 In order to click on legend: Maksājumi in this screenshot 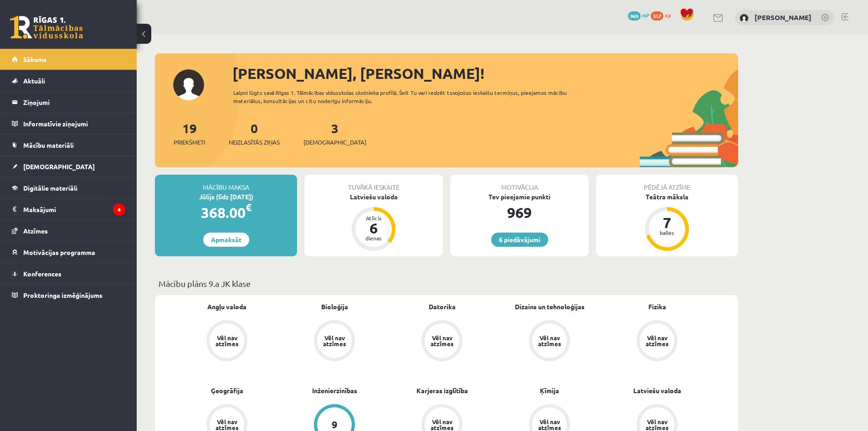, I will do `click(74, 209)`.